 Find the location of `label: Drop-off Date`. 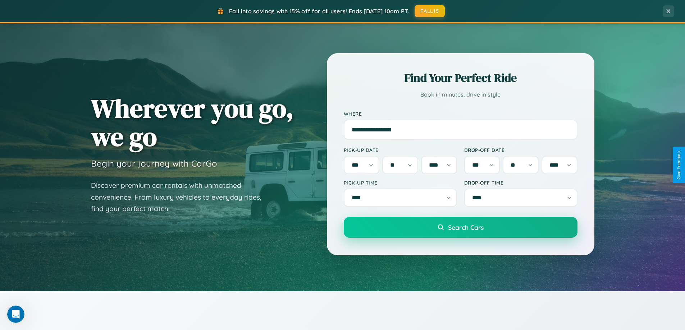

label: Drop-off Date is located at coordinates (521, 150).